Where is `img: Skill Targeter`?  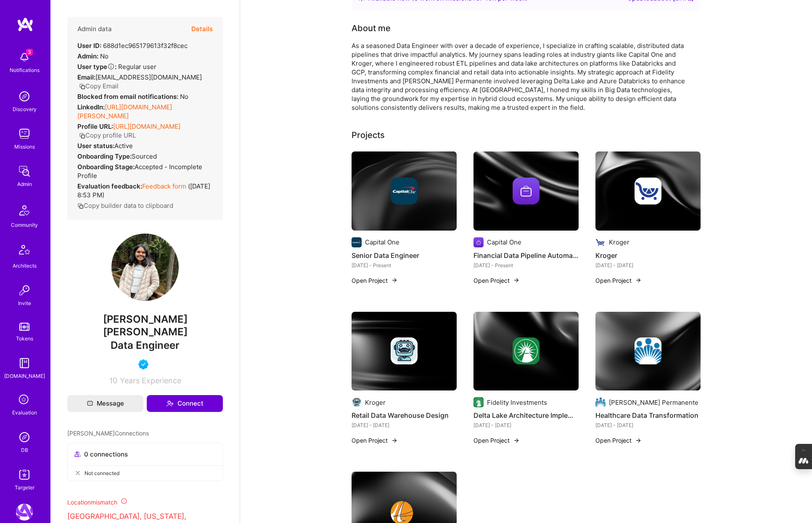 img: Skill Targeter is located at coordinates (24, 474).